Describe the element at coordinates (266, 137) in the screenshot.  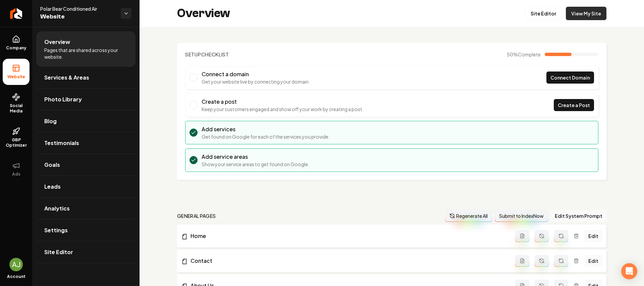
I see `p: Get found on Google for each of the services you provide.` at that location.